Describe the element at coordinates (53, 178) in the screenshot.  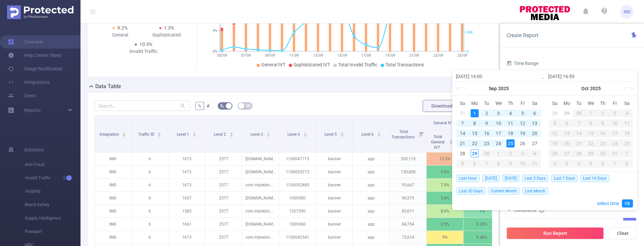
I see `span: Invalid Traffic` at that location.